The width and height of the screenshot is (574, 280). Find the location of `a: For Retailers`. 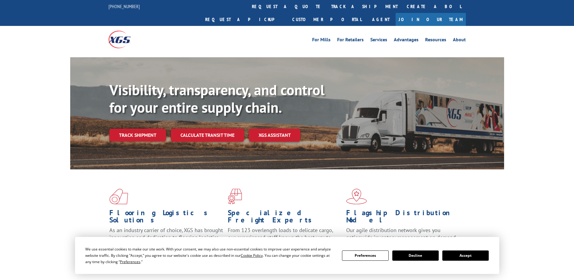

a: For Retailers is located at coordinates (351, 41).